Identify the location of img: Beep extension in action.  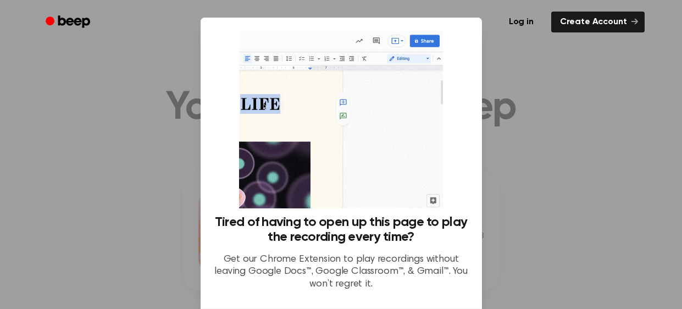
(341, 119).